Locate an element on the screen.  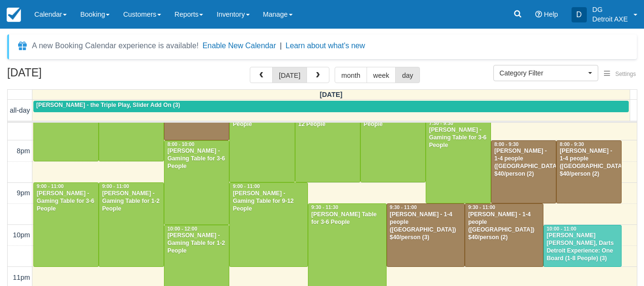
button: Enable New Calendar is located at coordinates (239, 46).